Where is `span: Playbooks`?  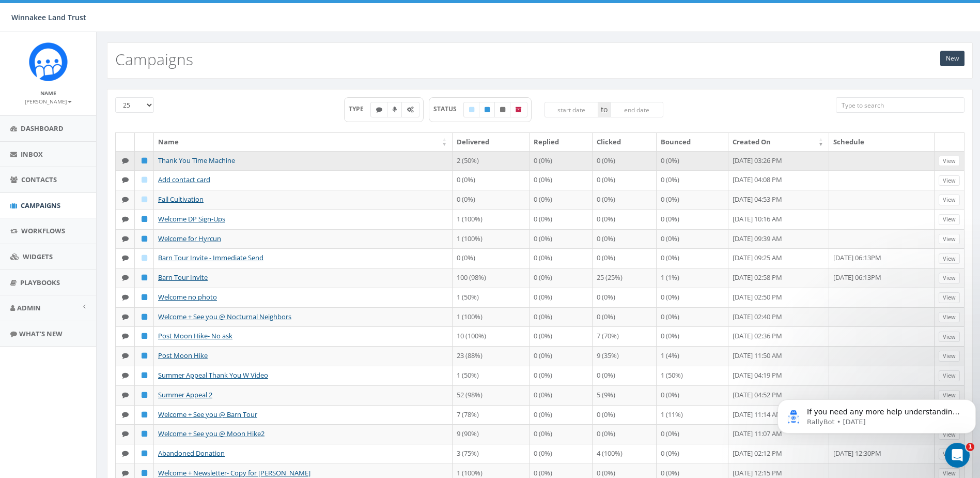 span: Playbooks is located at coordinates (40, 282).